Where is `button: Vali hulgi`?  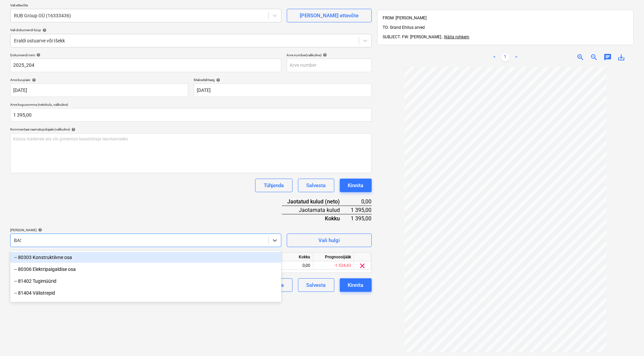
button: Vali hulgi is located at coordinates (329, 241).